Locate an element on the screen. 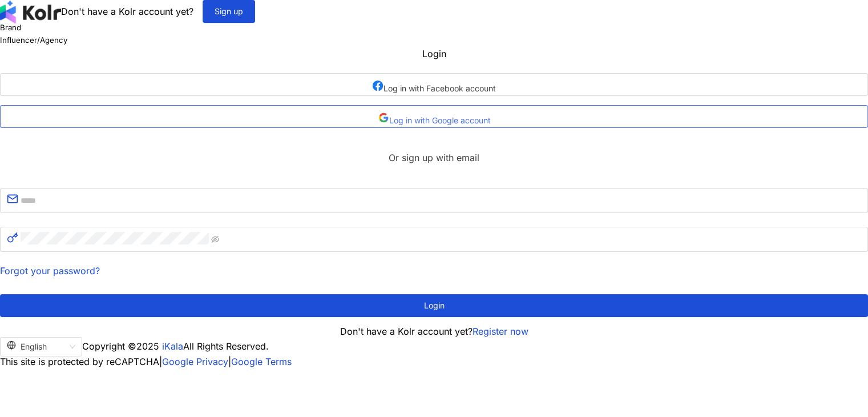 Image resolution: width=868 pixels, height=417 pixels. a: Google Terms is located at coordinates (261, 362).